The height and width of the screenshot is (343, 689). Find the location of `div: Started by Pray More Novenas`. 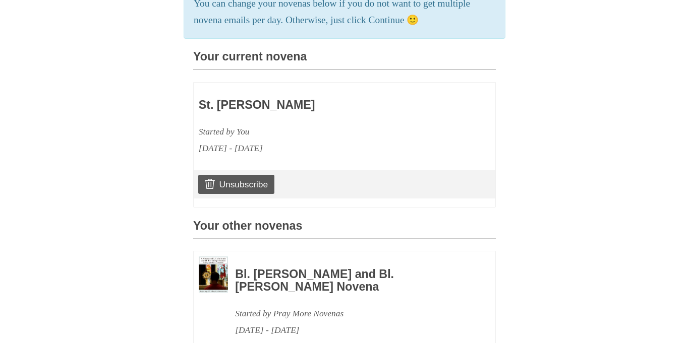

div: Started by Pray More Novenas is located at coordinates (351, 314).